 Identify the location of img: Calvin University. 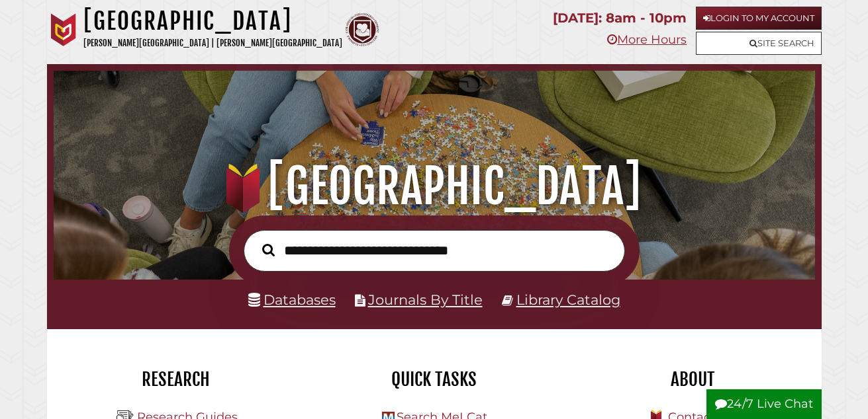
(64, 30).